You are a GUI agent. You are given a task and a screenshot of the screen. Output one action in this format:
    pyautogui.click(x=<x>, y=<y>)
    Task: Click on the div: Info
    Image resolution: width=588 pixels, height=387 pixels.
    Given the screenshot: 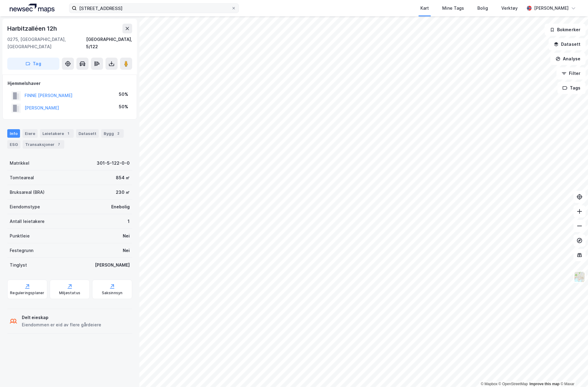 What is the action you would take?
    pyautogui.click(x=14, y=133)
    